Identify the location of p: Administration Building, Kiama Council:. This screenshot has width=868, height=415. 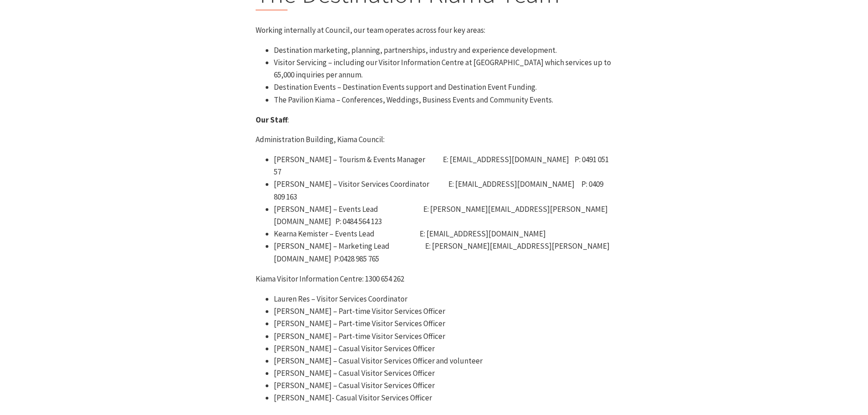
(434, 139).